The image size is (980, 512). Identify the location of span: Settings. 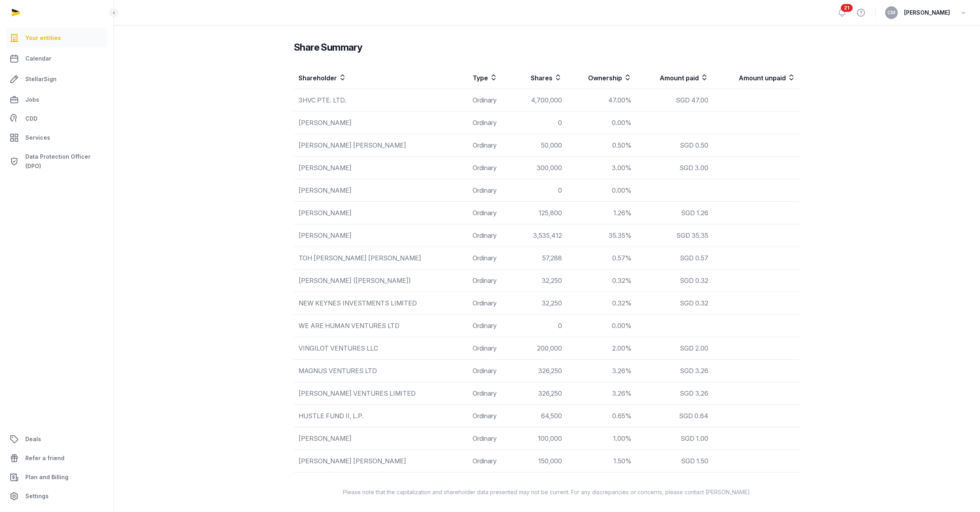
(37, 496).